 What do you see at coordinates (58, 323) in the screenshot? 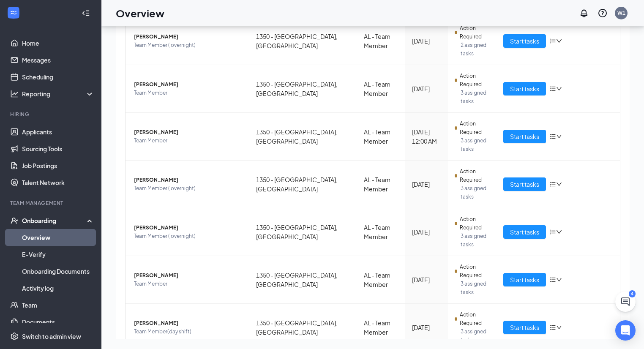
I see `a: Documents` at bounding box center [58, 323].